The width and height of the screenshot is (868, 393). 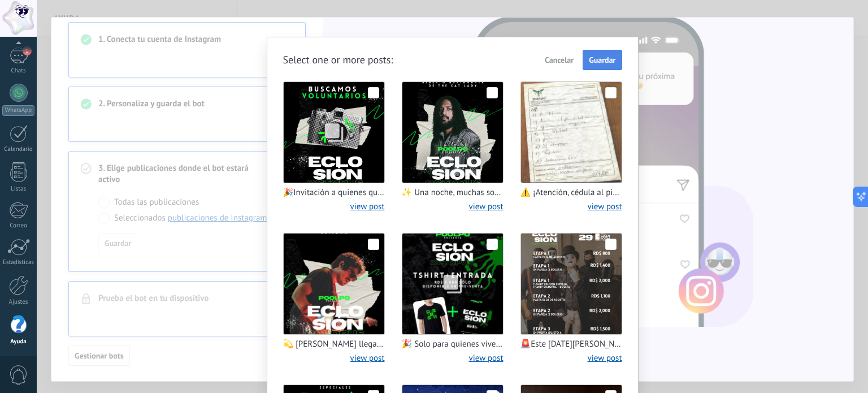 What do you see at coordinates (19, 341) in the screenshot?
I see `div: Ayuda` at bounding box center [19, 341].